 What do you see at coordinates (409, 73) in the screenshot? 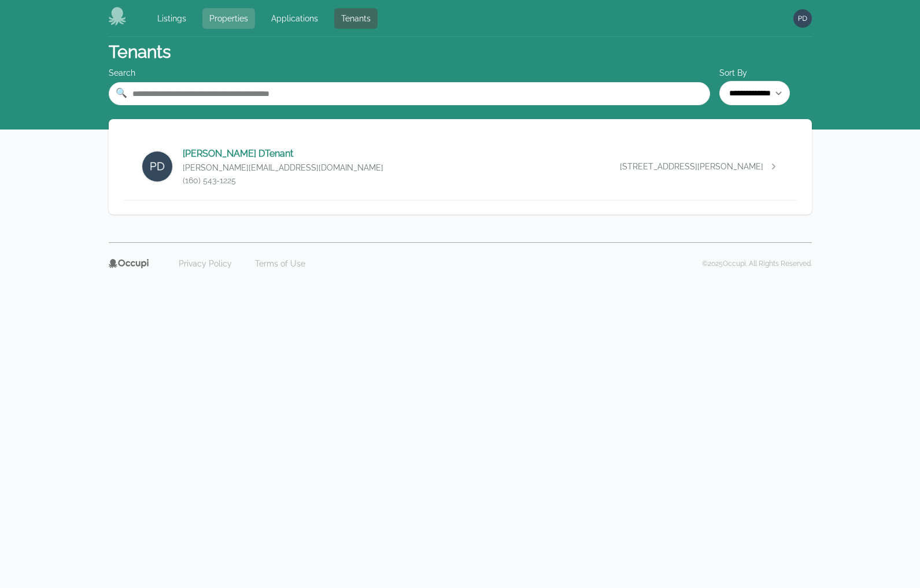
I see `div: Search` at bounding box center [409, 73].